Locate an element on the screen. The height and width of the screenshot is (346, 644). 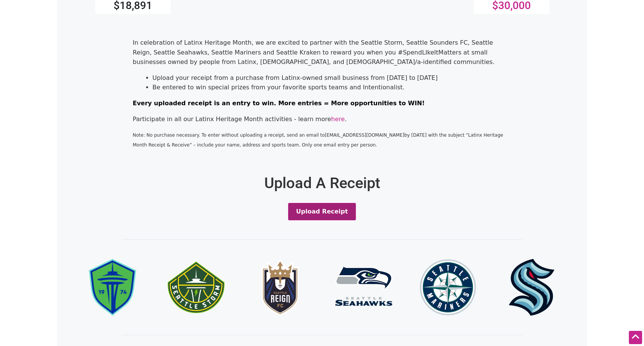
button: Upload Receipt is located at coordinates (322, 212).